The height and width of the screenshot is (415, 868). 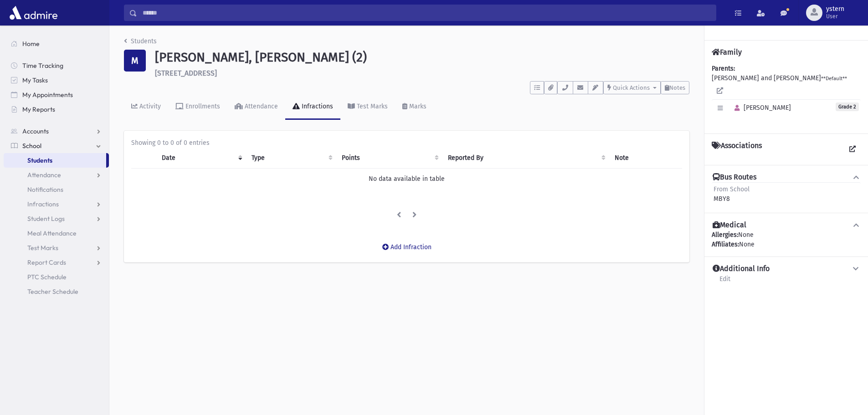 What do you see at coordinates (141, 43) in the screenshot?
I see `nav: breadcrumb` at bounding box center [141, 43].